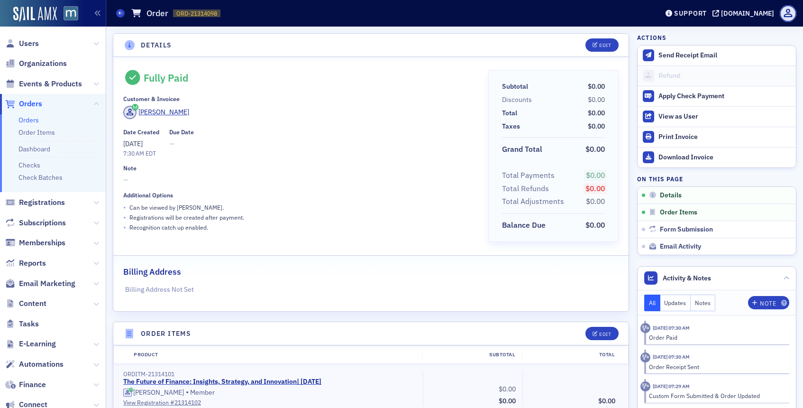 The image size is (803, 408). I want to click on span: E-Learning, so click(37, 344).